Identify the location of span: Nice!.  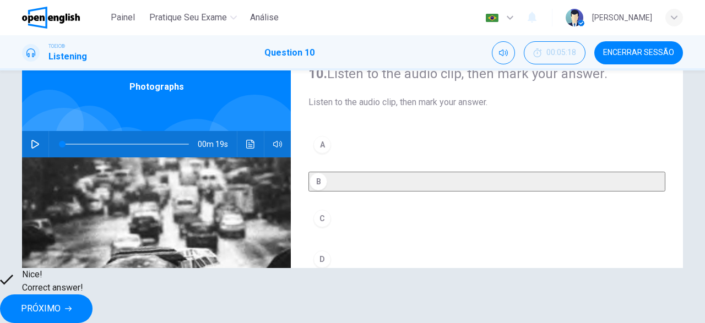
(52, 275).